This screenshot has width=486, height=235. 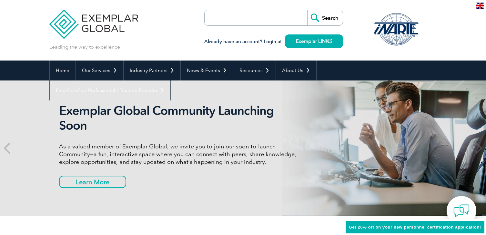 What do you see at coordinates (63, 71) in the screenshot?
I see `a: Home` at bounding box center [63, 71].